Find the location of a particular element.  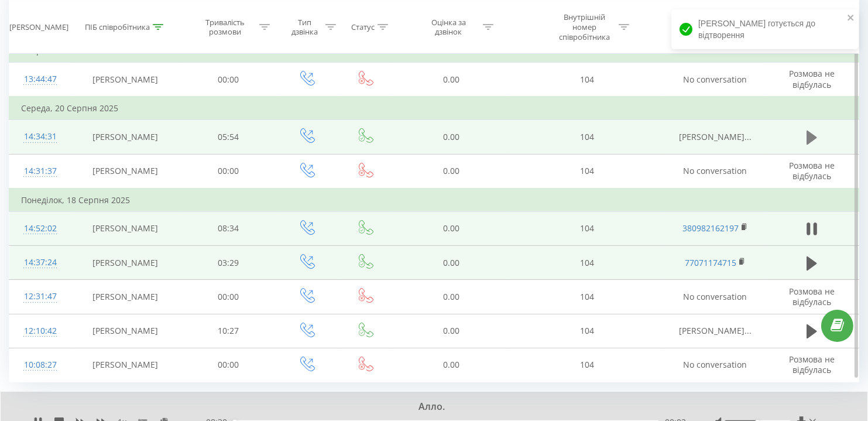

div: 14:52:02 is located at coordinates (40, 229).